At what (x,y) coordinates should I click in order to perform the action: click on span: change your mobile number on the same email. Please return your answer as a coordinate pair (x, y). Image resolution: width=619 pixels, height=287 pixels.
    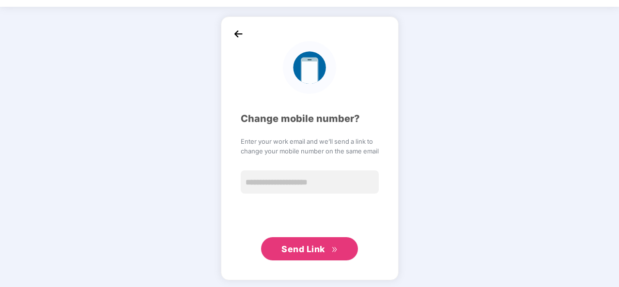
    Looking at the image, I should click on (310, 151).